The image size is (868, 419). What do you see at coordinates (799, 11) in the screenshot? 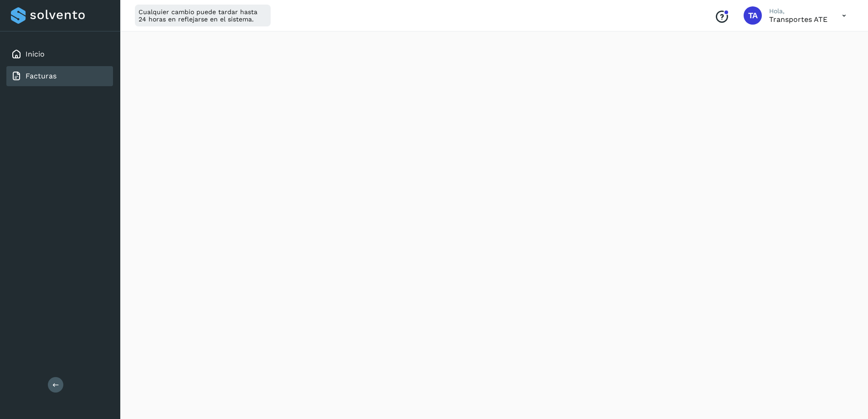
I see `p: Hola,` at bounding box center [799, 11].